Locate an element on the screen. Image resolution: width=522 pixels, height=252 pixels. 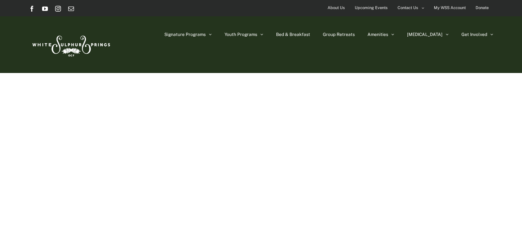
a: Get Involved is located at coordinates (478, 34).